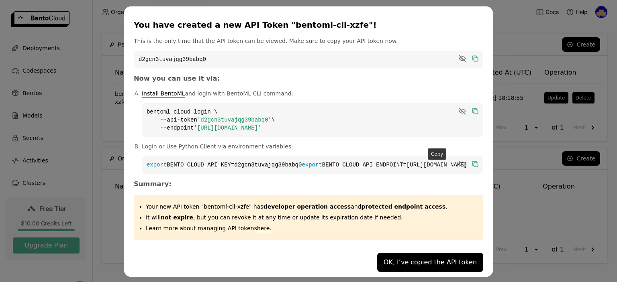  I want to click on p: Your new API token "bentoml-cli-xzfe" has ., so click(311, 207).